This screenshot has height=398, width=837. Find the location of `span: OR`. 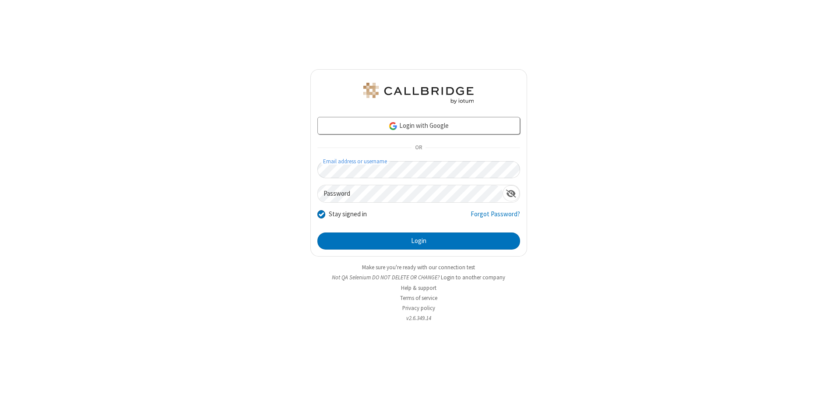

span: OR is located at coordinates (419, 148).